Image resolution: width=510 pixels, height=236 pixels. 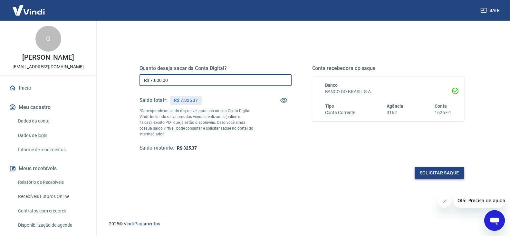 I want to click on img: Vindi, so click(x=29, y=10).